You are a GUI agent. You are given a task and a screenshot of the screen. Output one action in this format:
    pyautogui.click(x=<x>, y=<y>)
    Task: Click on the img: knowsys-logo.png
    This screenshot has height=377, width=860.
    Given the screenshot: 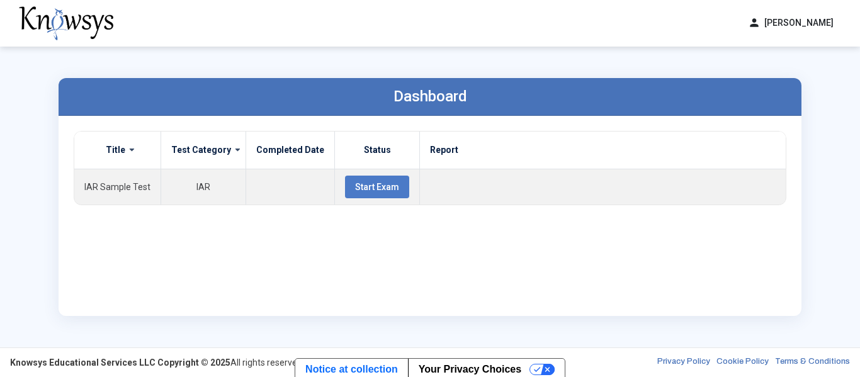 What is the action you would take?
    pyautogui.click(x=66, y=23)
    